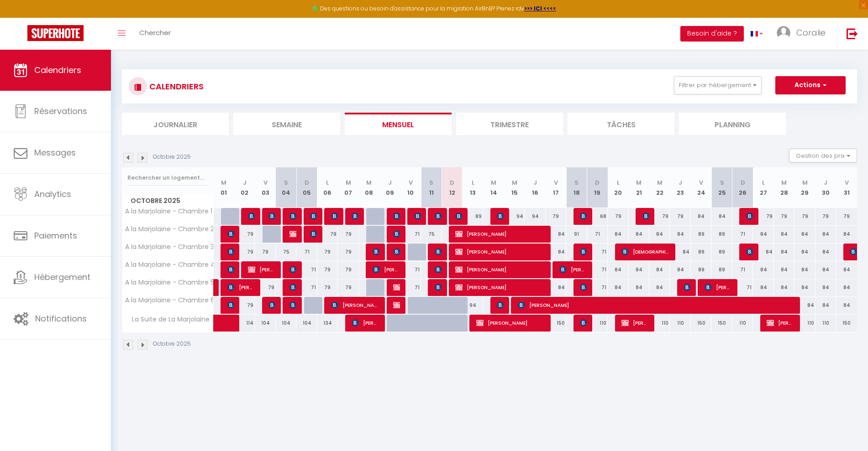 The image size is (868, 451). I want to click on th: 11, so click(431, 187).